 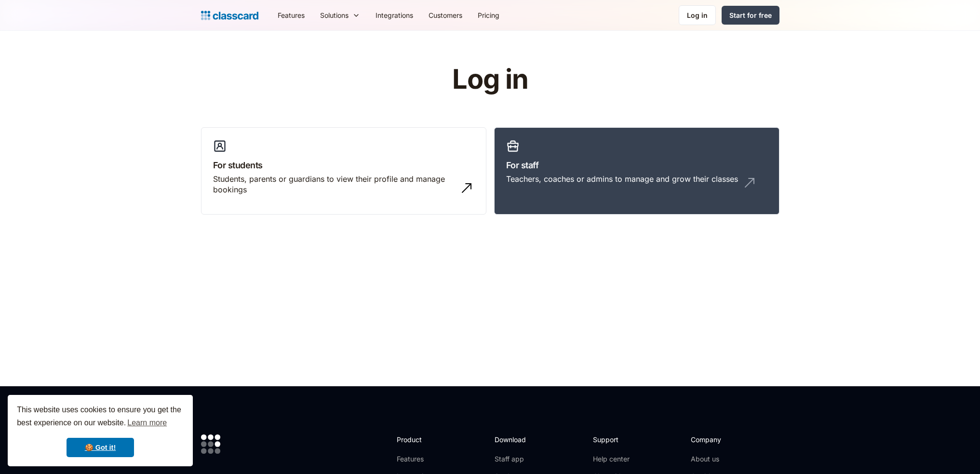 I want to click on span: This website uses cookies to ensure you get the best experience on our website., so click(x=100, y=417).